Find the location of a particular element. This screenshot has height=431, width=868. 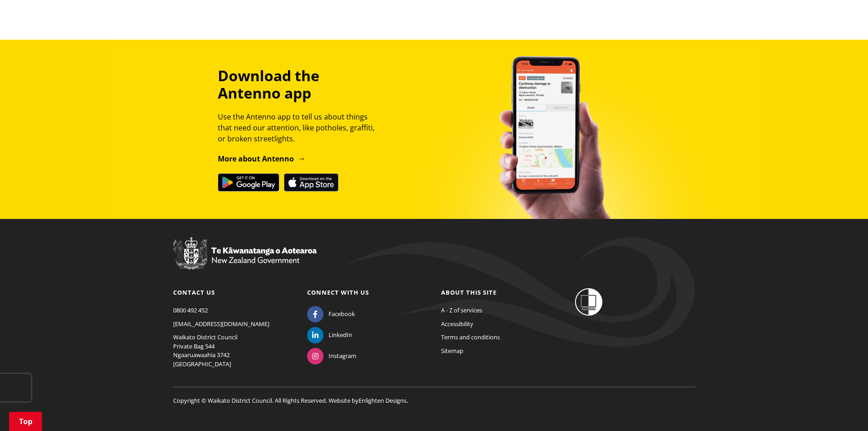

a: About this site is located at coordinates (469, 293).